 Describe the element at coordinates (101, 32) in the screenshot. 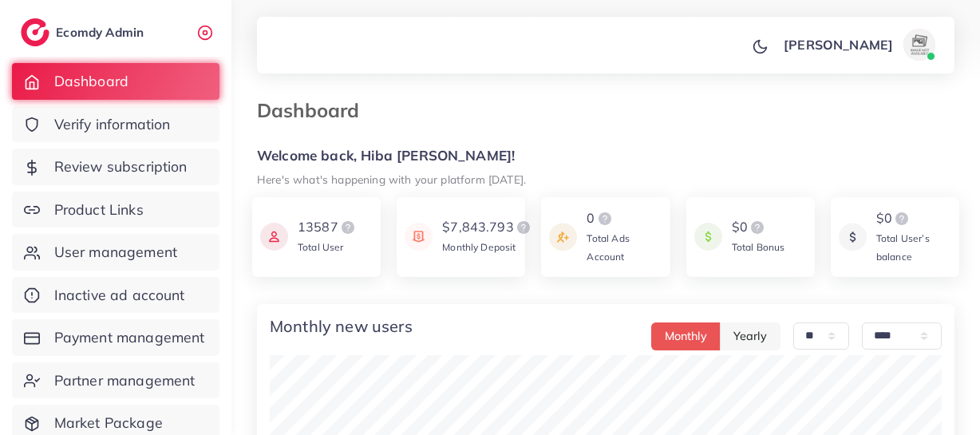

I see `h2: Ecomdy Admin` at that location.